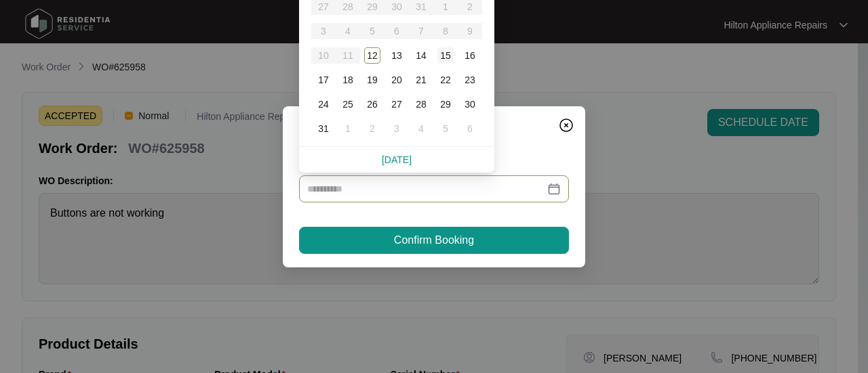  What do you see at coordinates (323, 80) in the screenshot?
I see `div: 17` at bounding box center [323, 80].